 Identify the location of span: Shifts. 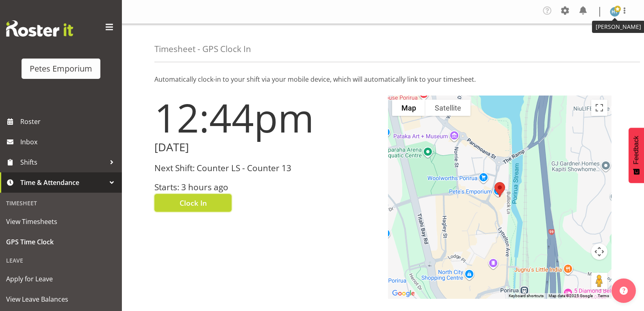
(63, 162).